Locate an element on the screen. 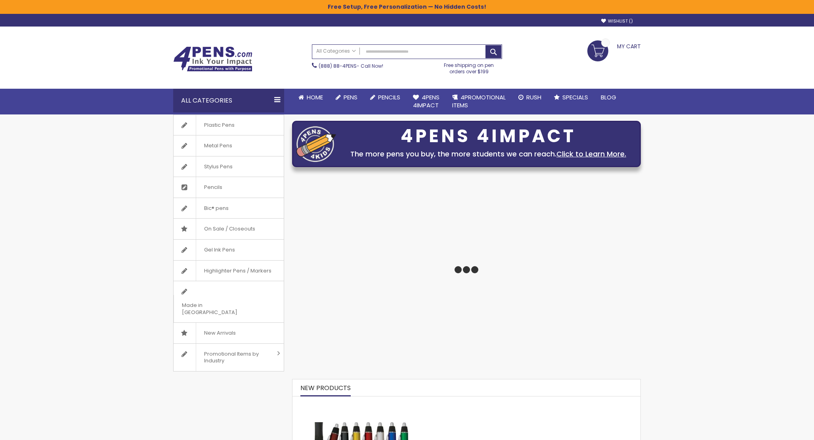 Image resolution: width=814 pixels, height=440 pixels. div: All Categories is located at coordinates (229, 101).